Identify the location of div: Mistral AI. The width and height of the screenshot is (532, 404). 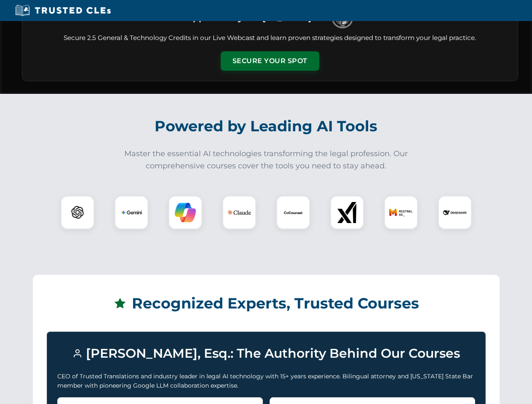
(401, 212).